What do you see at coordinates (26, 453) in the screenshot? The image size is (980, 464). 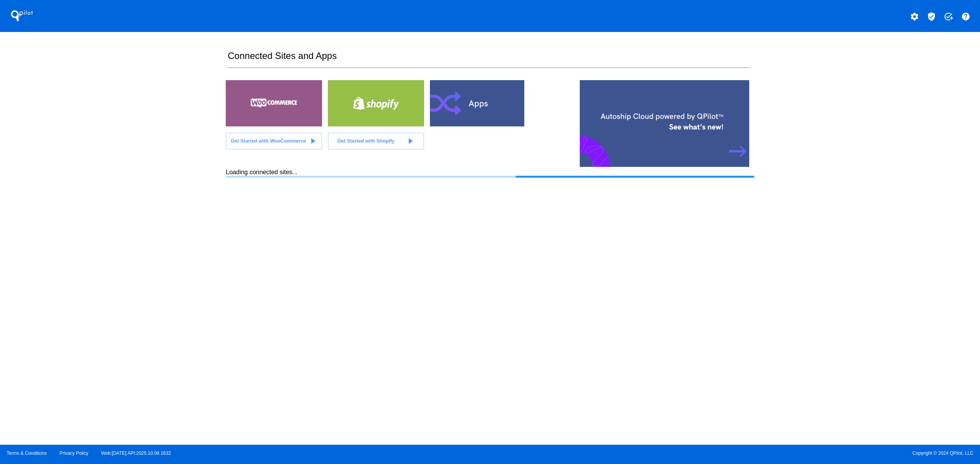 I see `a: Terms & Conditions` at bounding box center [26, 453].